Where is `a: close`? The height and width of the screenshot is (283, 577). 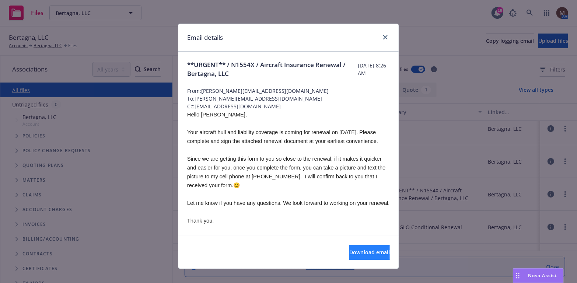 a: close is located at coordinates (386, 37).